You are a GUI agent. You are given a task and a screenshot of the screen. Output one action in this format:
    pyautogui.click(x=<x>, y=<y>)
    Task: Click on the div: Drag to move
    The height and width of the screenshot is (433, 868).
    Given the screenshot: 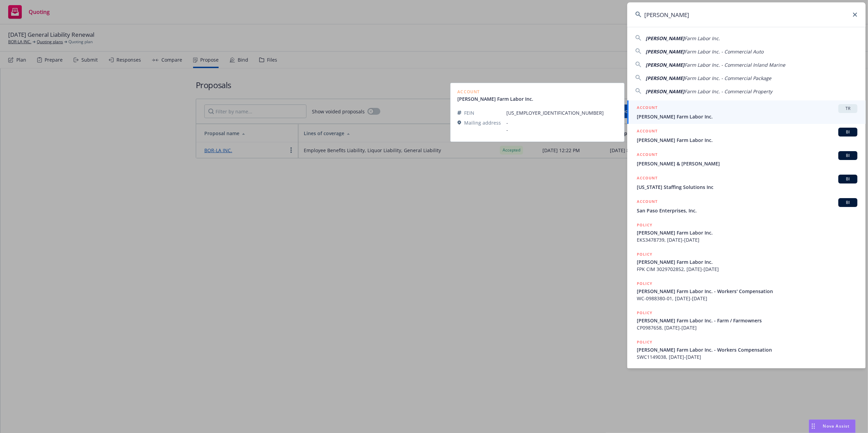 What is the action you would take?
    pyautogui.click(x=813, y=427)
    